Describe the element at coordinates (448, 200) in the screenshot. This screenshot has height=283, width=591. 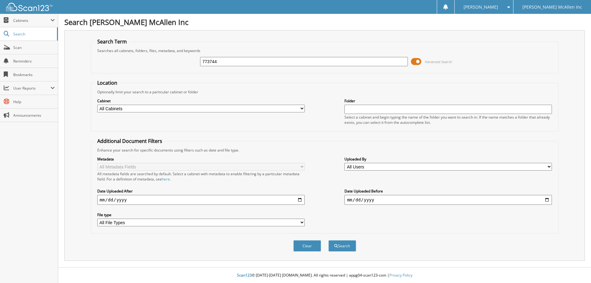
I see `input: end` at that location.